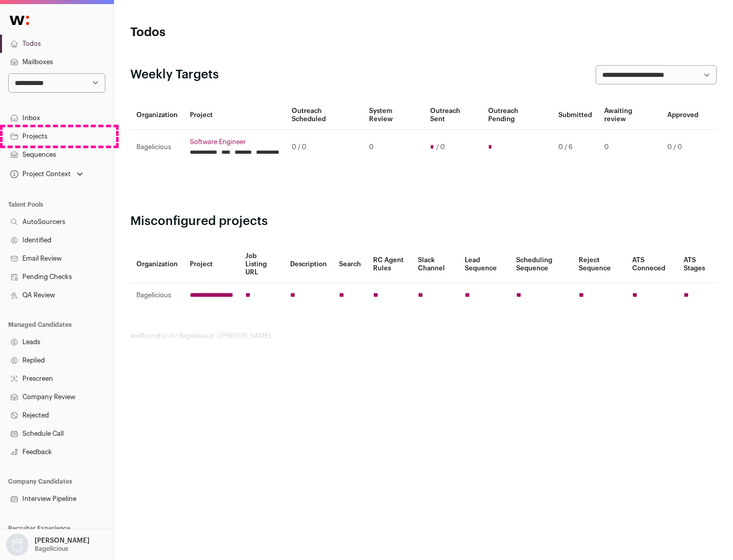 The image size is (733, 560). I want to click on td: 0 / 6, so click(575, 147).